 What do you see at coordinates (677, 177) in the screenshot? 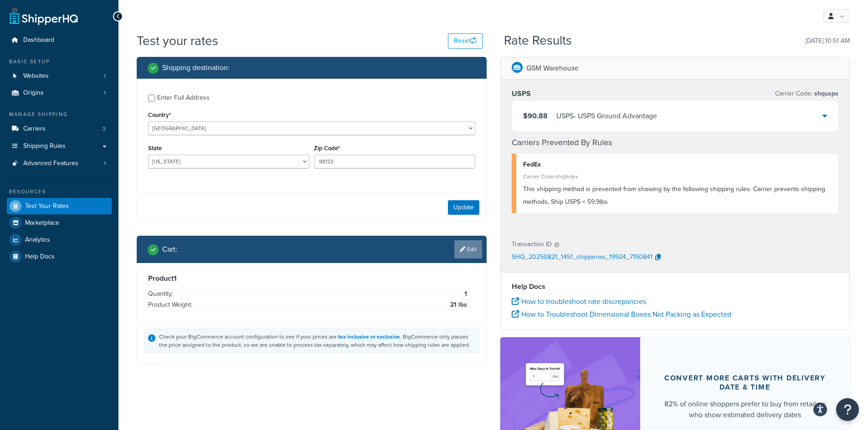
I see `div: Carrier Code: shqfedex` at bounding box center [677, 177].